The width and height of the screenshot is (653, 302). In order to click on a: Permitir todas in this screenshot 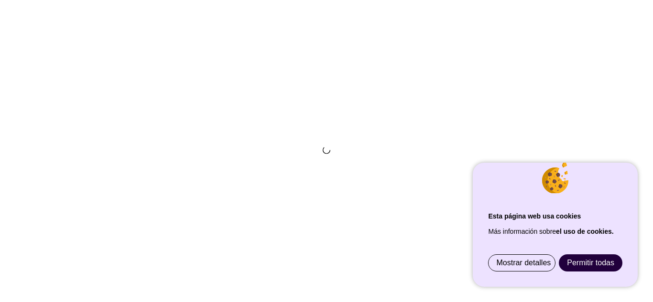, I will do `click(590, 263)`.